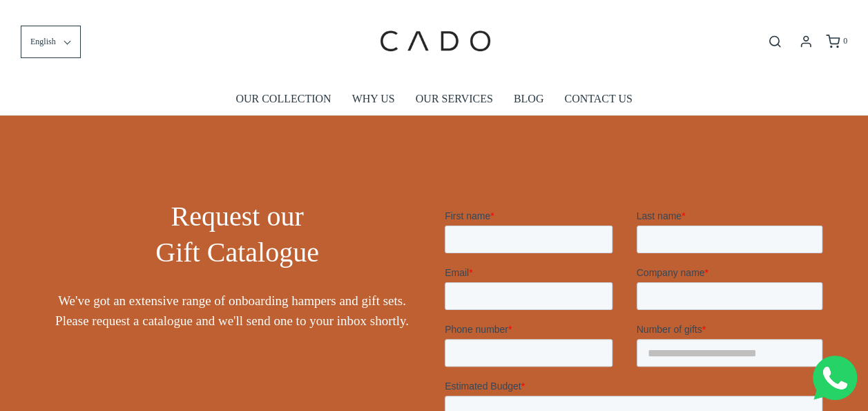  What do you see at coordinates (836, 42) in the screenshot?
I see `a: 0` at bounding box center [836, 42].